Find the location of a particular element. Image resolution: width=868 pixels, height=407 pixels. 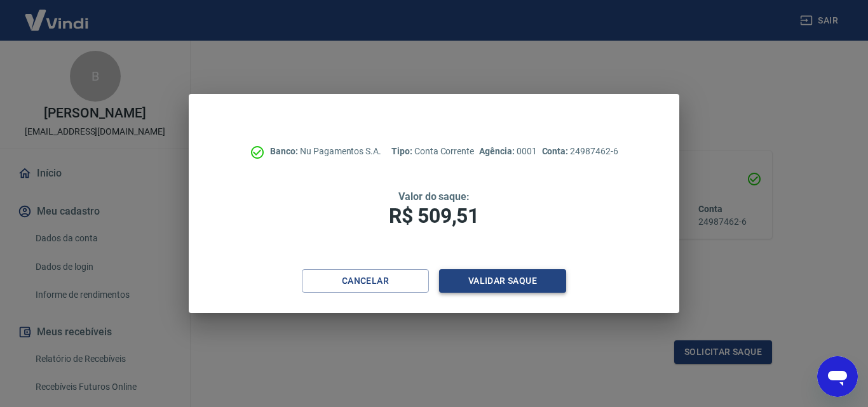

span: Conta: is located at coordinates (556, 152).